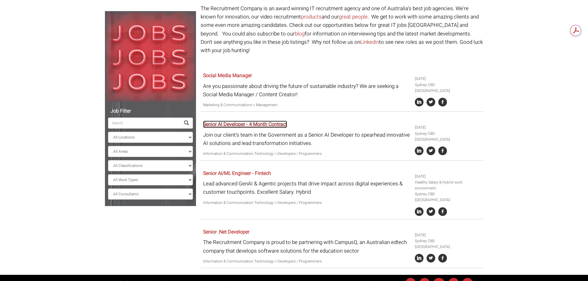 This screenshot has width=588, height=281. What do you see at coordinates (300, 34) in the screenshot?
I see `a: blog` at bounding box center [300, 34].